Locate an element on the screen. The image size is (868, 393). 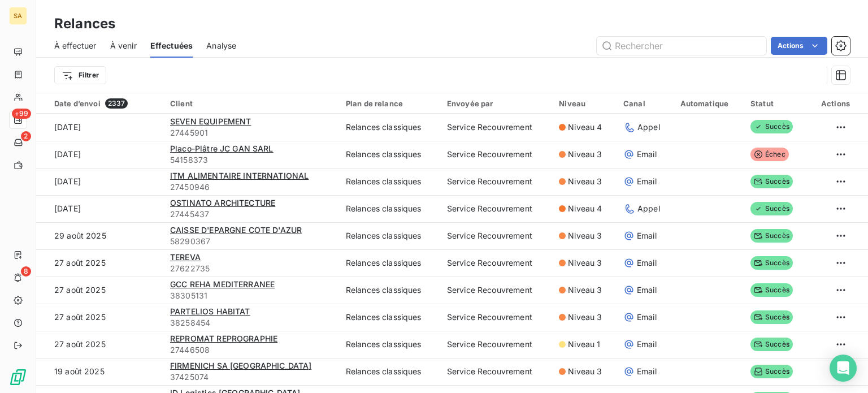
span: 38258454 is located at coordinates (251, 323).